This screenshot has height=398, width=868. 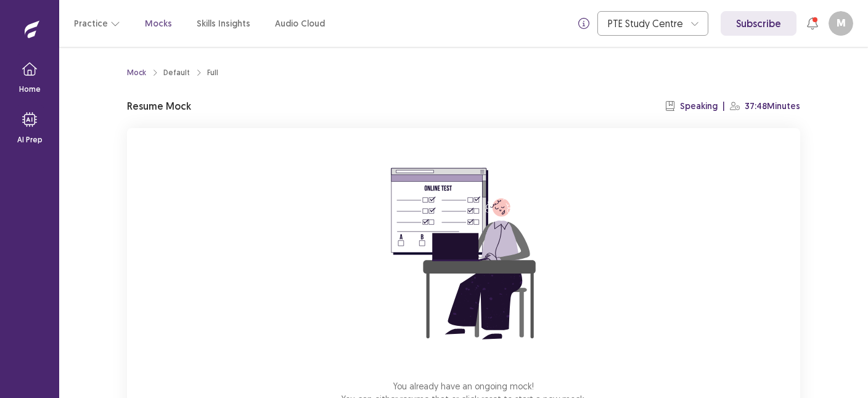 I want to click on div: Full, so click(x=213, y=73).